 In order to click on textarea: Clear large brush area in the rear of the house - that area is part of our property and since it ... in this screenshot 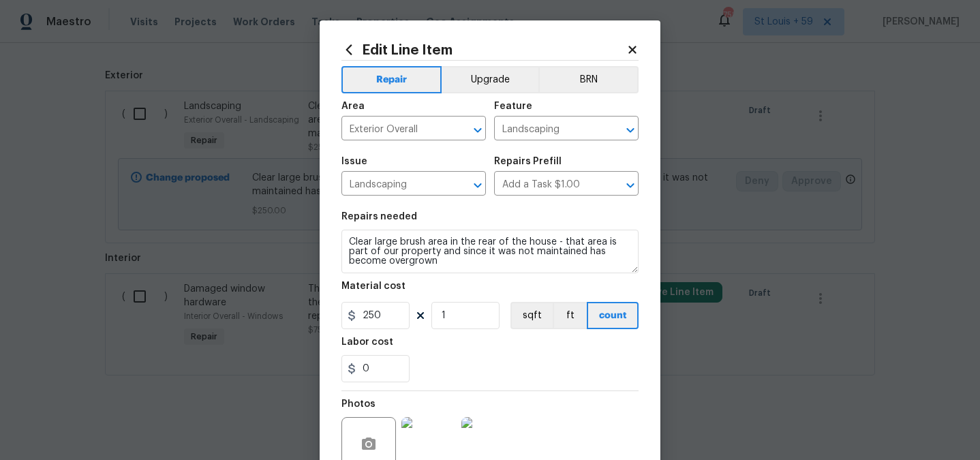, I will do `click(490, 252)`.